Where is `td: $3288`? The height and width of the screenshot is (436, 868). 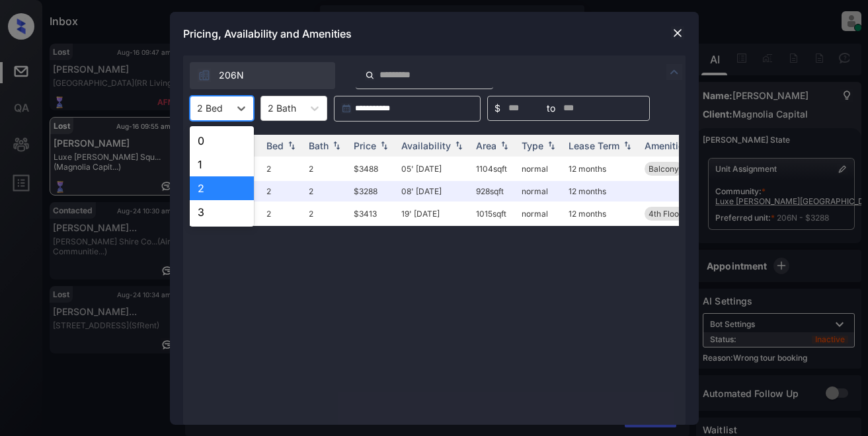 td: $3288 is located at coordinates (372, 191).